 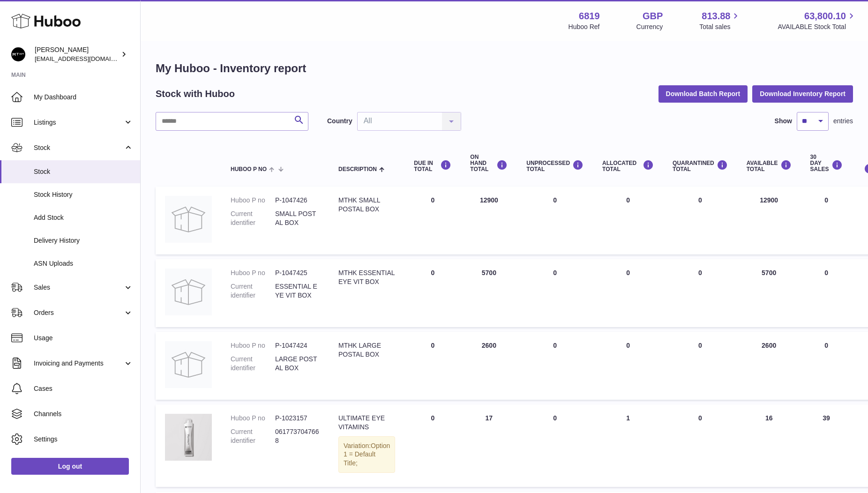 I want to click on div: 30 DAY SALES, so click(x=826, y=164).